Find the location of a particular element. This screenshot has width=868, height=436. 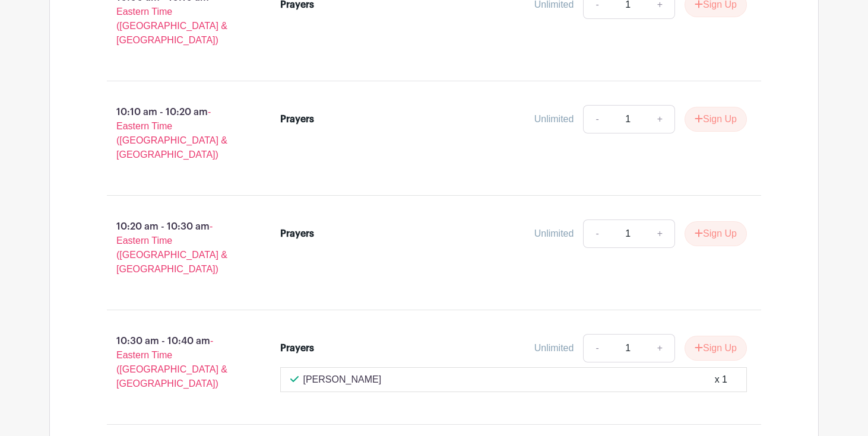

p: 10:10 am - 10:20 am is located at coordinates (175, 133).